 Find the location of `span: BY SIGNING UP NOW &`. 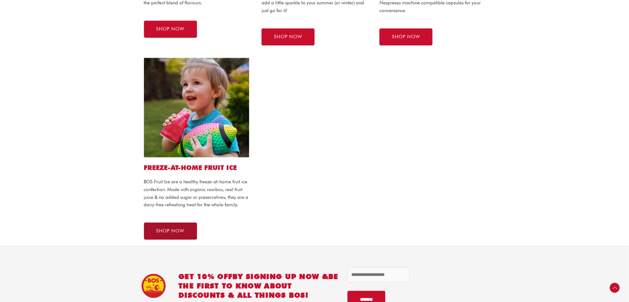

span: BY SIGNING UP NOW & is located at coordinates (281, 276).